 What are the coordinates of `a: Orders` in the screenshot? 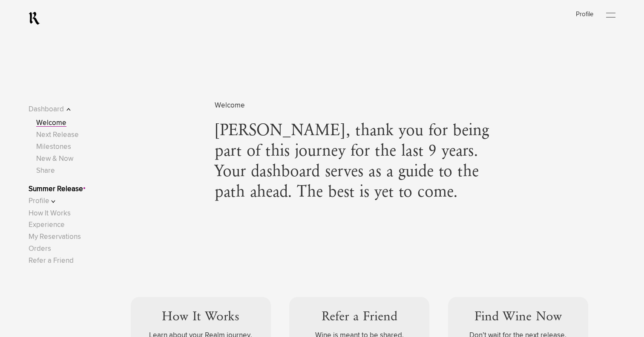 It's located at (39, 249).